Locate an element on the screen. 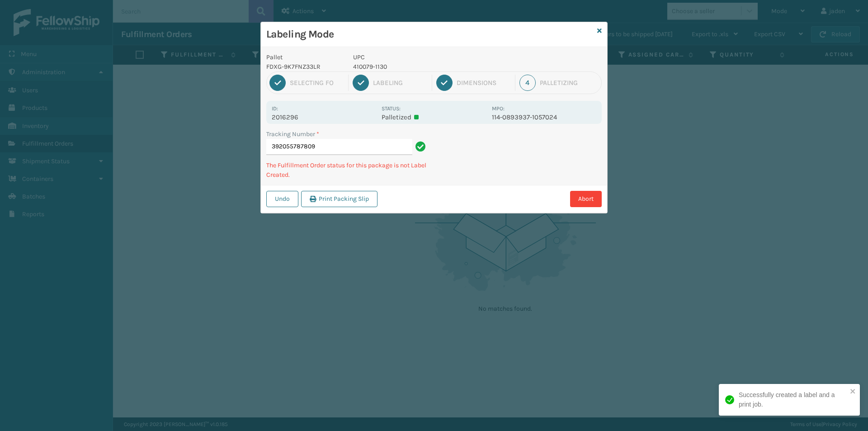  div: 2 is located at coordinates (361, 83).